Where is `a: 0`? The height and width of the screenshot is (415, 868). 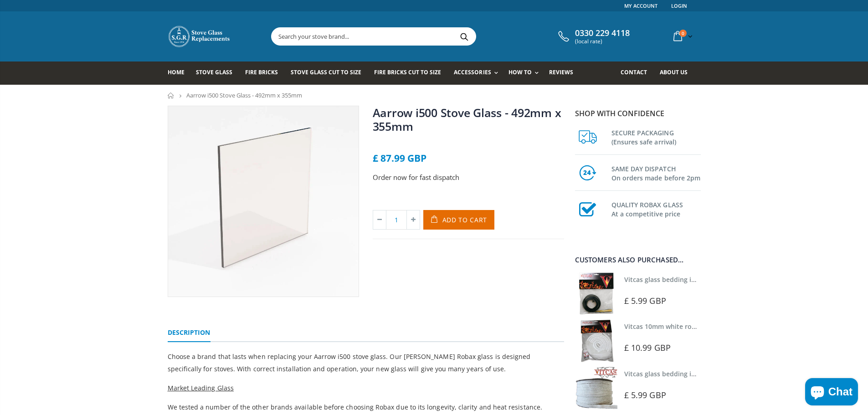
a: 0 is located at coordinates (682, 36).